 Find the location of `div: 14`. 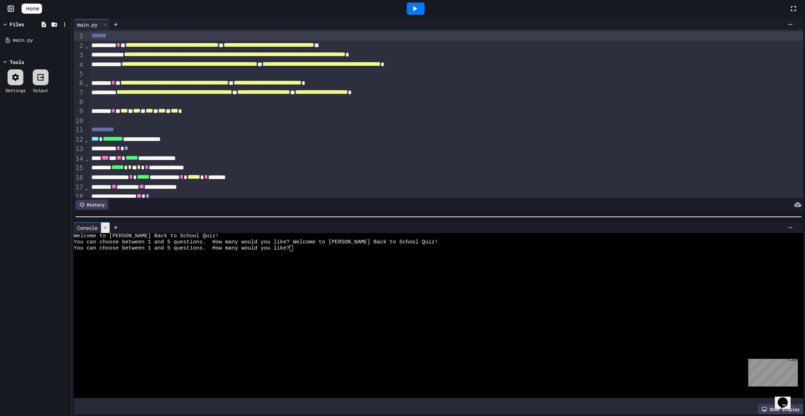

div: 14 is located at coordinates (79, 158).